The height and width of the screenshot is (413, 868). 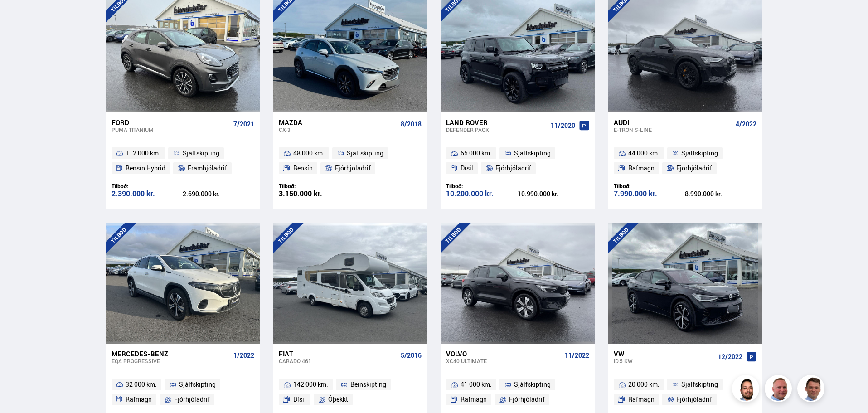 I want to click on span: 20 000 km., so click(x=643, y=384).